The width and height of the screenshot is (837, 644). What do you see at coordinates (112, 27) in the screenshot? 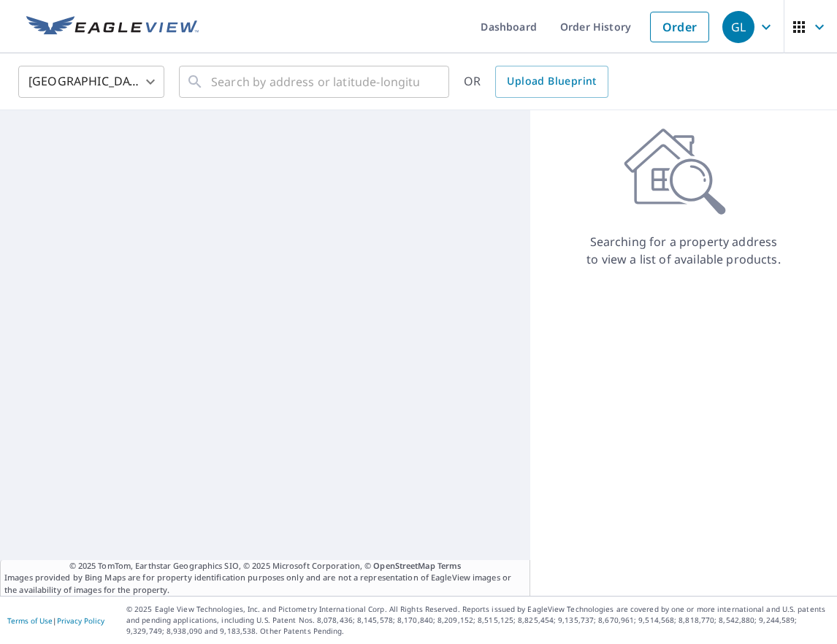
I see `img: EV Logo` at bounding box center [112, 27].